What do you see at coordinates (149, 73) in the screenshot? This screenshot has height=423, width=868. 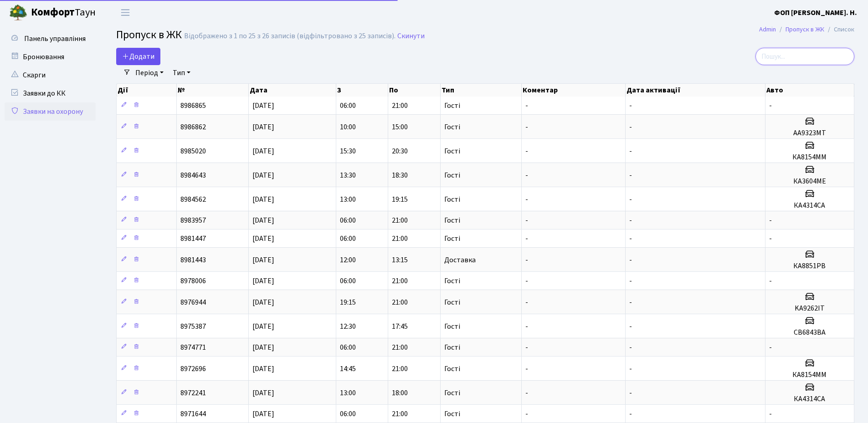 I see `a: Період` at bounding box center [149, 73].